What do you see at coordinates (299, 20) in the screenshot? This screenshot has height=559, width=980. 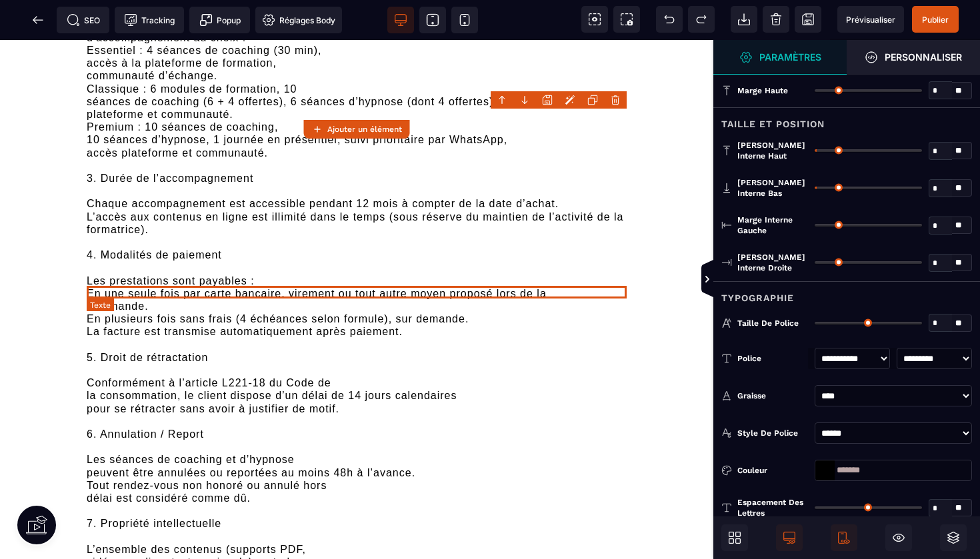 I see `span: Favicon` at bounding box center [299, 20].